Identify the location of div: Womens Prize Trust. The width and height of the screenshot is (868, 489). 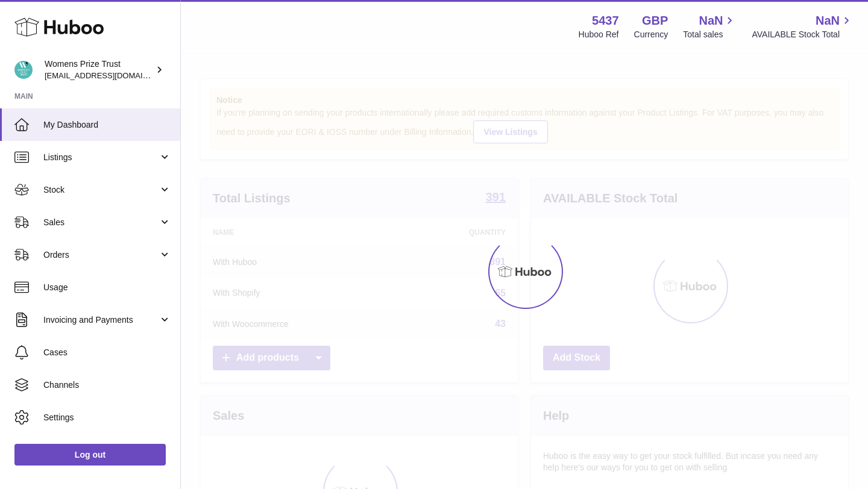
(99, 70).